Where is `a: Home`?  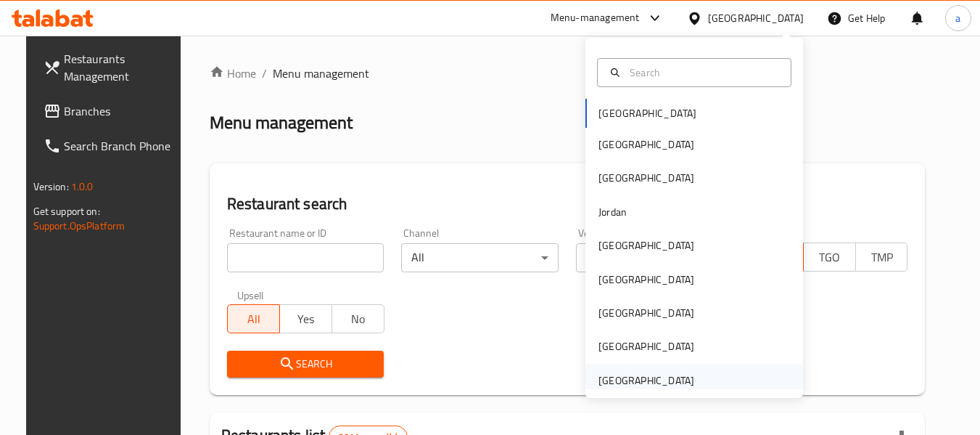
a: Home is located at coordinates (233, 73).